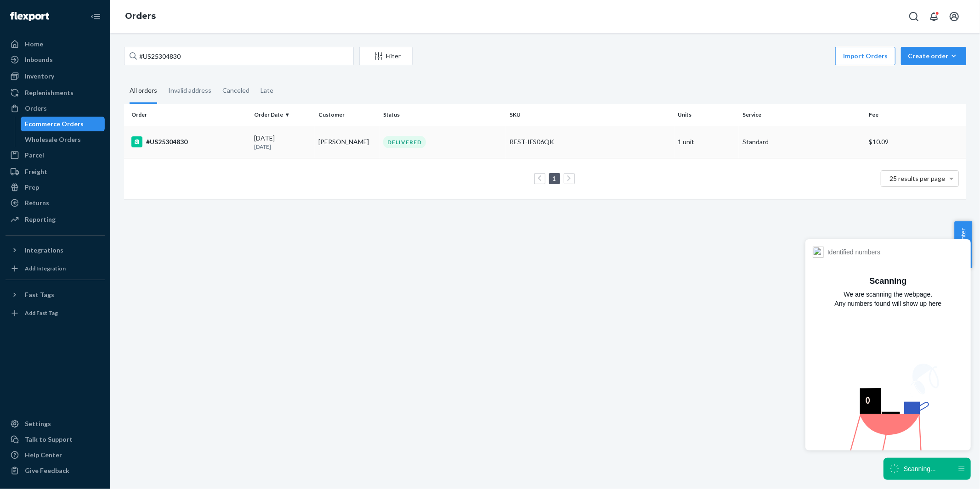 Image resolution: width=980 pixels, height=489 pixels. Describe the element at coordinates (706, 142) in the screenshot. I see `td: 1 unit` at that location.